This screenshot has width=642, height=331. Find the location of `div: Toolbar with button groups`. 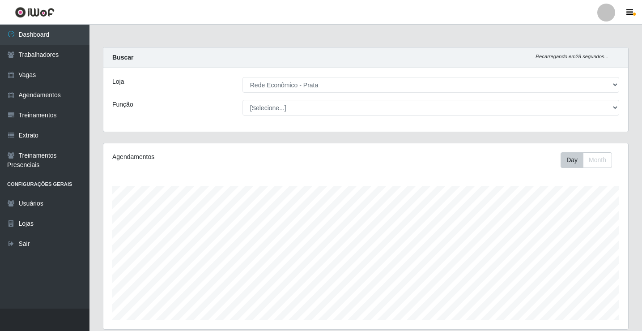

div: Toolbar with button groups is located at coordinates (590, 160).